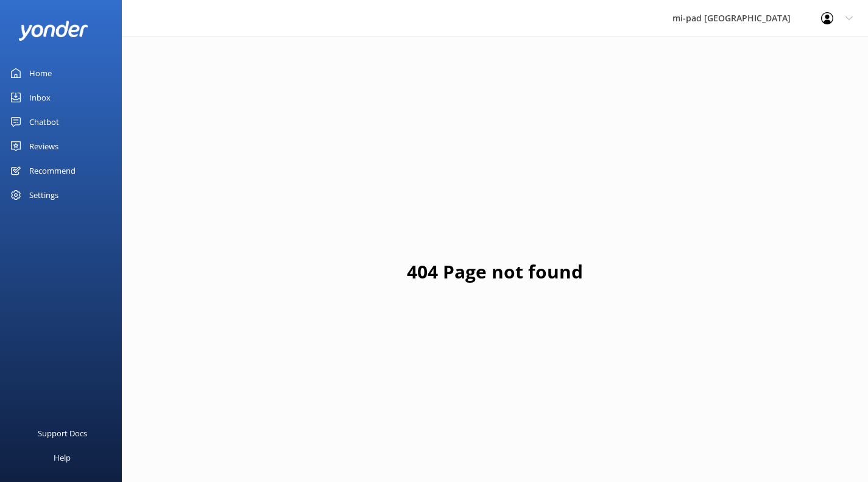 This screenshot has height=482, width=868. Describe the element at coordinates (44, 122) in the screenshot. I see `div: Chatbot` at that location.